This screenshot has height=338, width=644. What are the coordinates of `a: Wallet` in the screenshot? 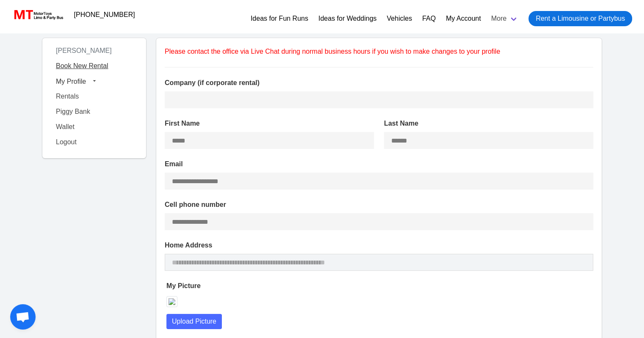 It's located at (94, 127).